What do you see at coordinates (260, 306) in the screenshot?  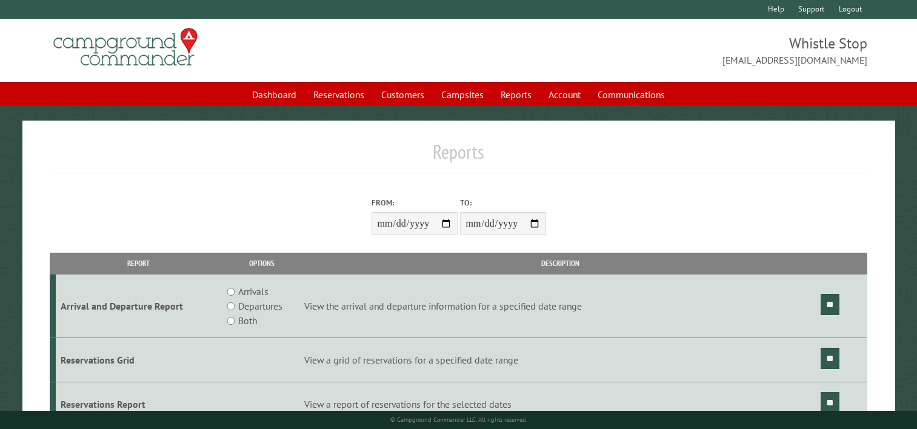 I see `label: Departures` at bounding box center [260, 306].